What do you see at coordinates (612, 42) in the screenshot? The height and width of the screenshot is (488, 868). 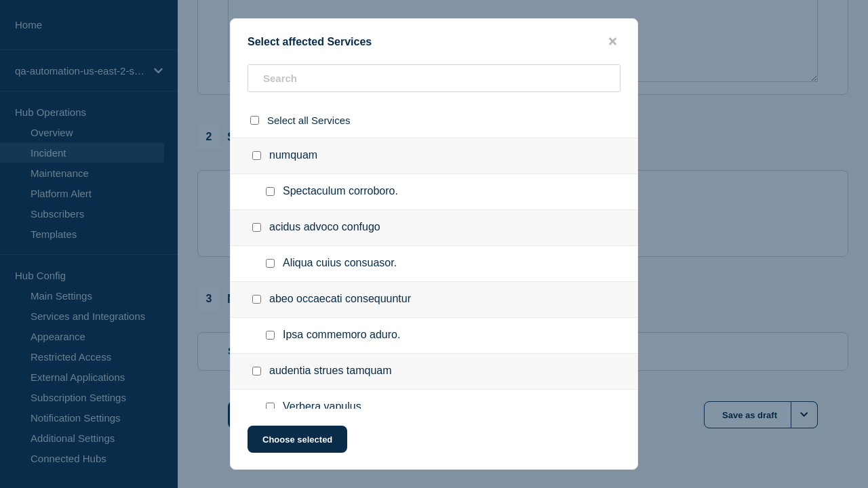 I see `button: close button` at bounding box center [612, 42].